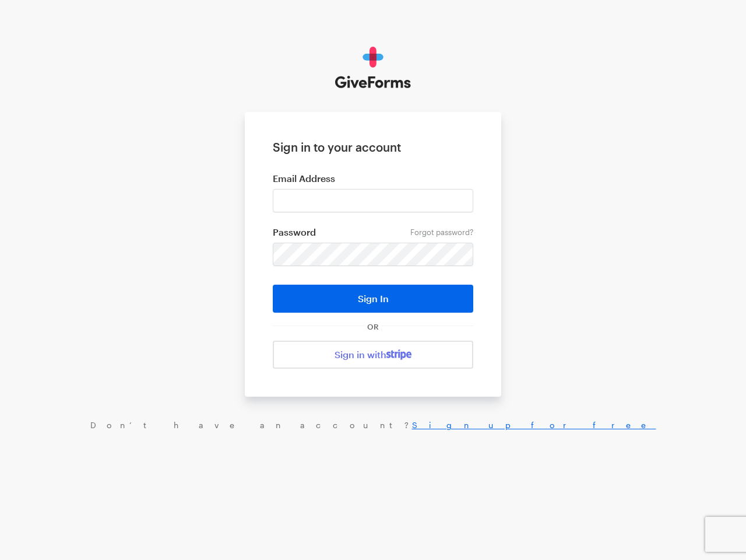  Describe the element at coordinates (373, 326) in the screenshot. I see `span: OR` at that location.